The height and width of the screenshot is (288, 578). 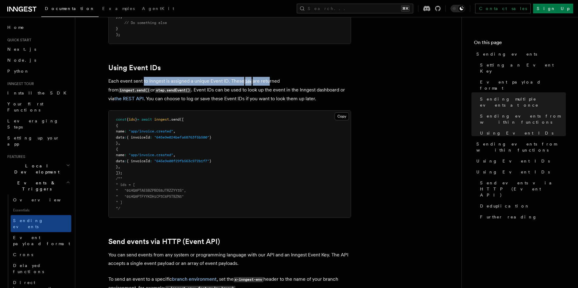 What do you see at coordinates (41, 210) in the screenshot?
I see `span: Essentials` at bounding box center [41, 210].